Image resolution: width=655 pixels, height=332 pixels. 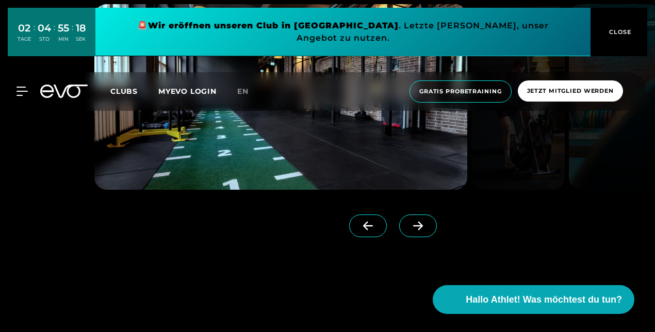 What do you see at coordinates (249, 91) in the screenshot?
I see `a: en` at bounding box center [249, 91].